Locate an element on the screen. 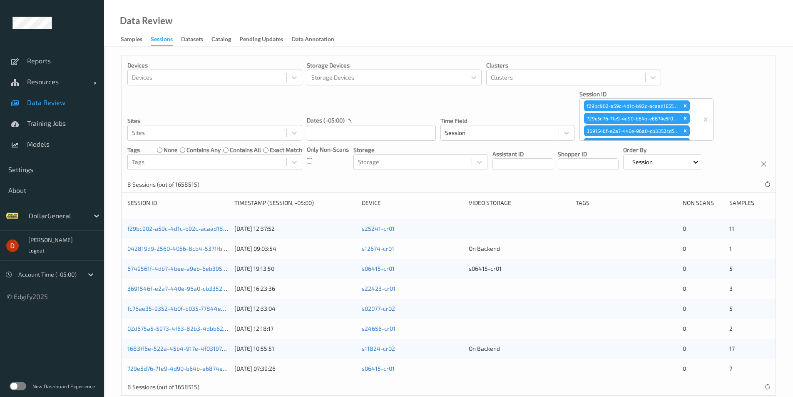  a: fc76ae35-9352-4b0f-b035-77844e6b2fe0 is located at coordinates (184, 308).